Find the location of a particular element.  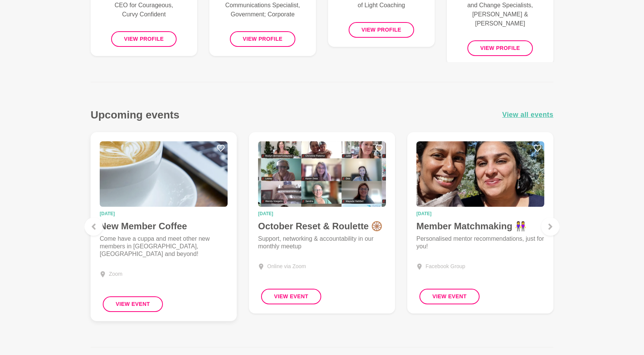

h3: Upcoming events is located at coordinates (135, 114).